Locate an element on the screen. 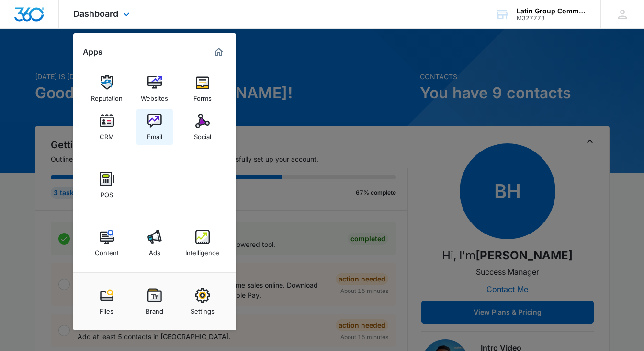 This screenshot has width=644, height=351. div: Reputation is located at coordinates (107, 96).